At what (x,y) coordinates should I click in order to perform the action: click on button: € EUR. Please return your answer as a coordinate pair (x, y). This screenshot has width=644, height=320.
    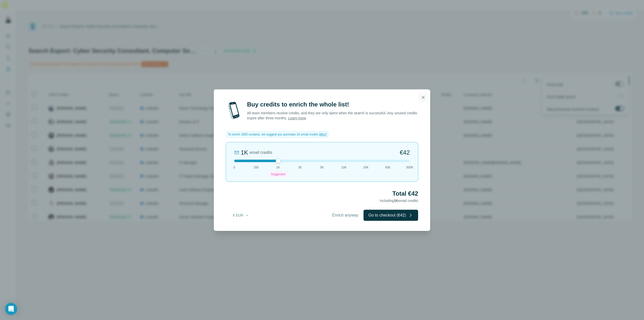
    Looking at the image, I should click on (241, 215).